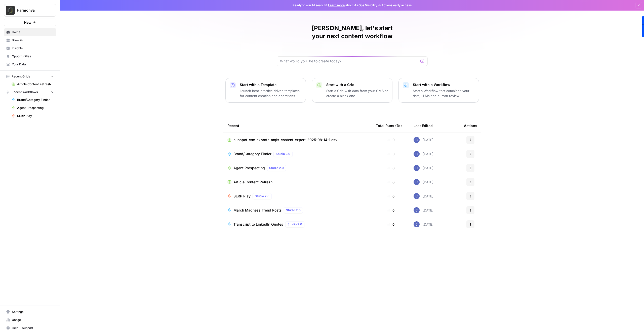 This screenshot has height=334, width=644. What do you see at coordinates (33, 65) in the screenshot?
I see `span: Your Data` at bounding box center [33, 65].